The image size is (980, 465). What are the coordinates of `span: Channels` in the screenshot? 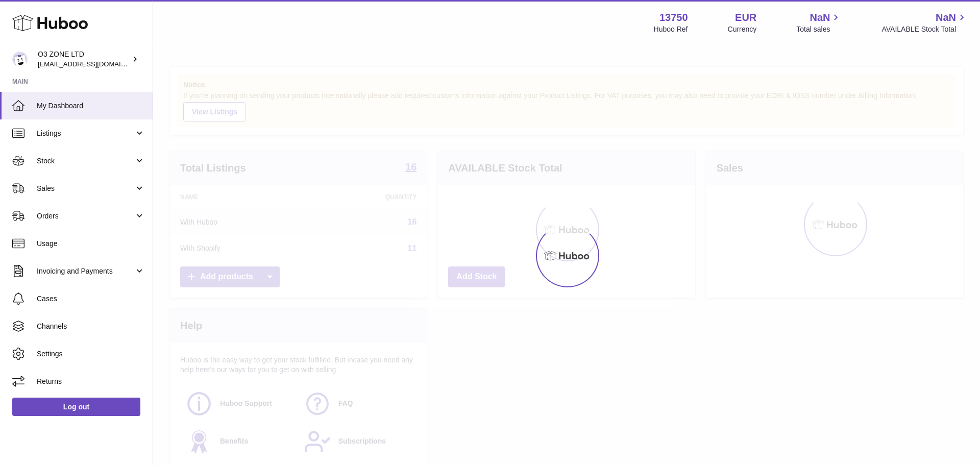 It's located at (91, 326).